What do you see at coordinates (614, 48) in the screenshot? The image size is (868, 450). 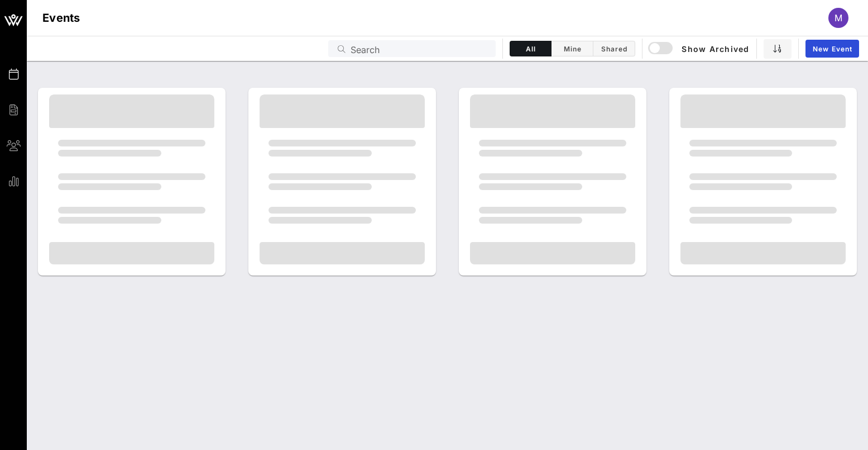 I see `button: Shared` at bounding box center [614, 48].